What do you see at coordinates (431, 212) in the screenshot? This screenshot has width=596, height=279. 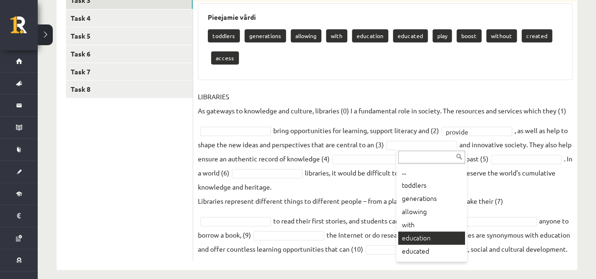 I see `div: allowing` at bounding box center [431, 212].